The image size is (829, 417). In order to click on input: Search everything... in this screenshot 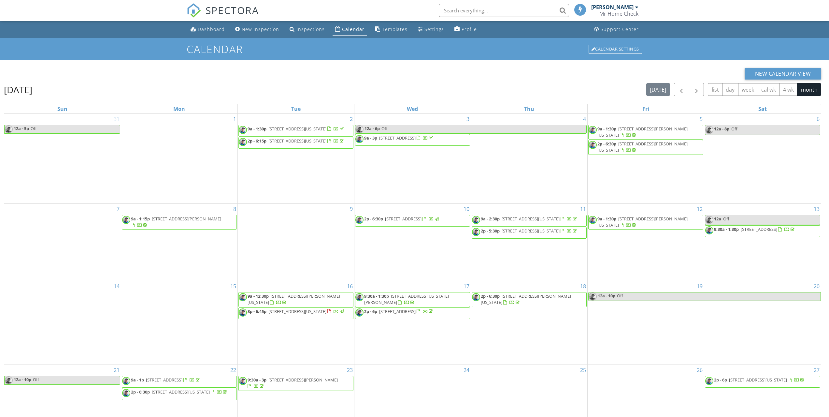, I will do `click(504, 10)`.